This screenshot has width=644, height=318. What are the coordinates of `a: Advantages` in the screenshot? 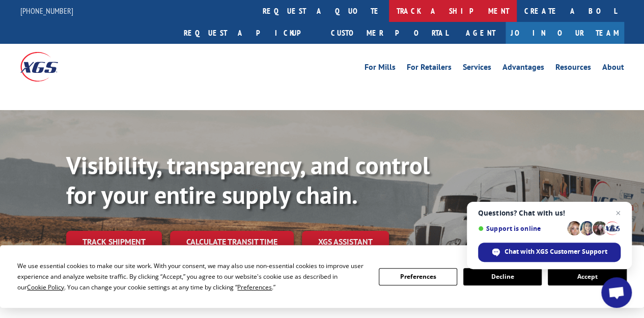 It's located at (524, 69).